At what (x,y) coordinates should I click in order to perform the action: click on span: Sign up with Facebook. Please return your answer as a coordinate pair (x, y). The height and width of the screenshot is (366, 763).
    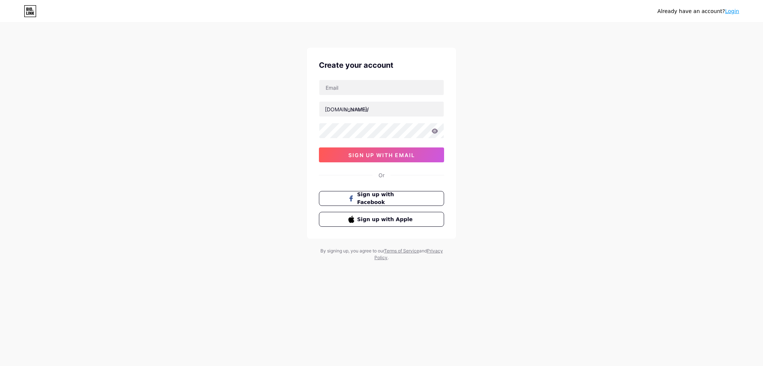
    Looking at the image, I should click on (386, 199).